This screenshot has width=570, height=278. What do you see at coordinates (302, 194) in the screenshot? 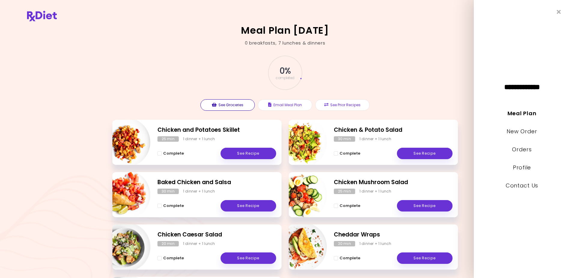
I see `img: Info - Chicken Mushroom Salad` at bounding box center [302, 194].